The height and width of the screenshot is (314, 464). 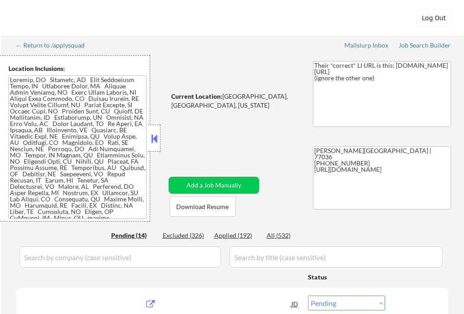 What do you see at coordinates (214, 185) in the screenshot?
I see `button: Add a Job Manually` at bounding box center [214, 185].